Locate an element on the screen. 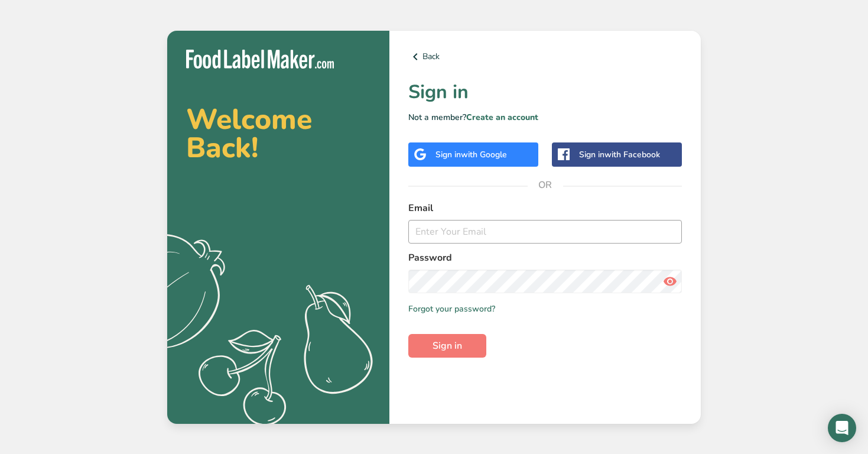 Image resolution: width=868 pixels, height=454 pixels. label: Password is located at coordinates (545, 258).